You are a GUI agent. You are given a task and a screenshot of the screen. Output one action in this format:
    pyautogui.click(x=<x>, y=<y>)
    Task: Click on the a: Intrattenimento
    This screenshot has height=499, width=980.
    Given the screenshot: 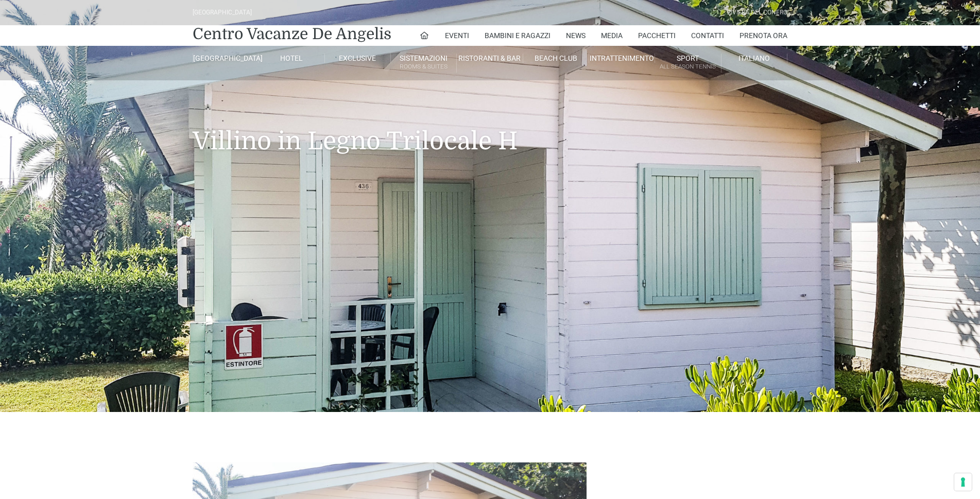 What is the action you would take?
    pyautogui.click(x=622, y=58)
    